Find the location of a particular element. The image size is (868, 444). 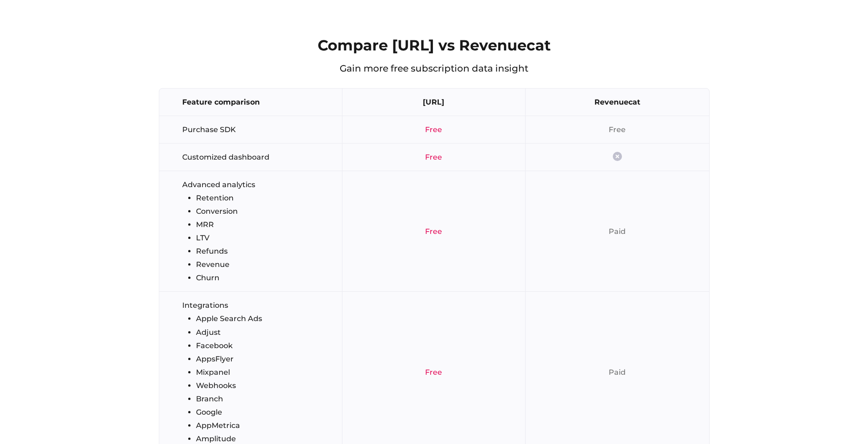

ul: Advanced analytics is located at coordinates (258, 232).